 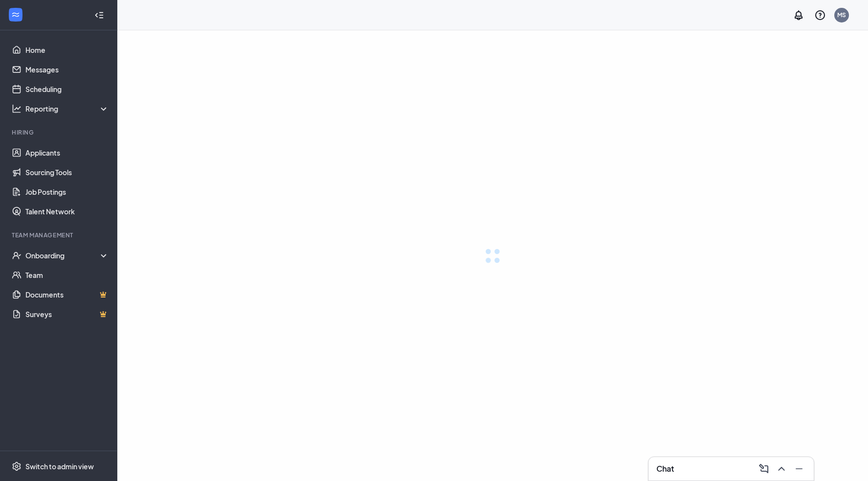 I want to click on div: Onboarding, so click(x=68, y=255).